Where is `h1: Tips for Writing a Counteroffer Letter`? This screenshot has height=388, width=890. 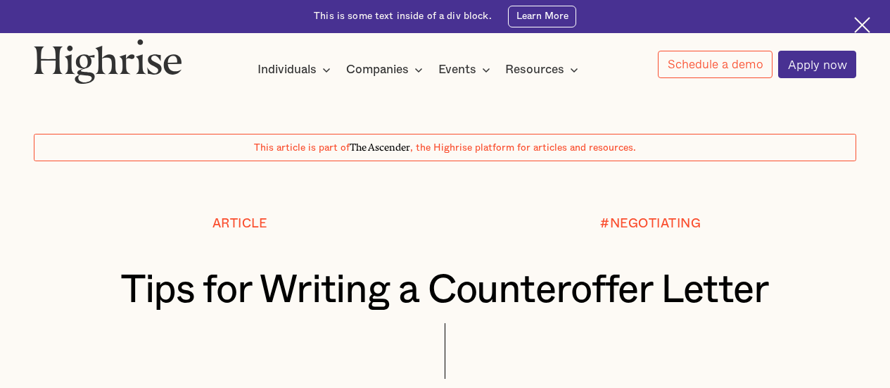 h1: Tips for Writing a Counteroffer Letter is located at coordinates (445, 291).